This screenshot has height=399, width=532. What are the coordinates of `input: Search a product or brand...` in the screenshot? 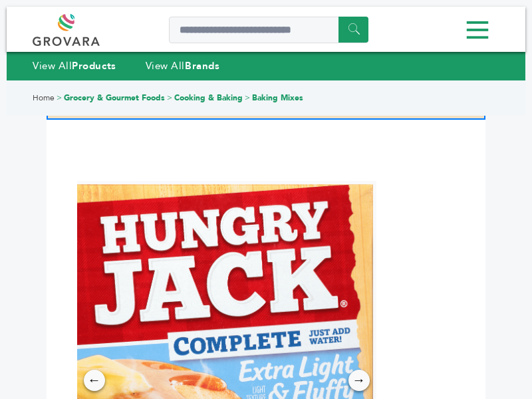 It's located at (268, 30).